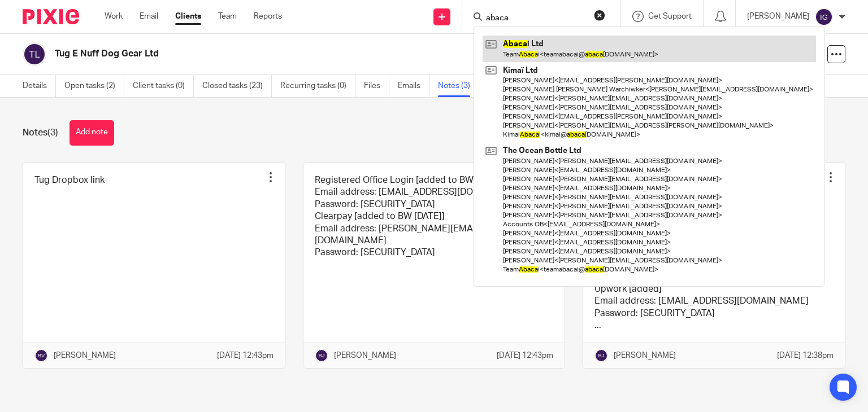 This screenshot has height=412, width=868. I want to click on a: Closed tasks (23), so click(237, 86).